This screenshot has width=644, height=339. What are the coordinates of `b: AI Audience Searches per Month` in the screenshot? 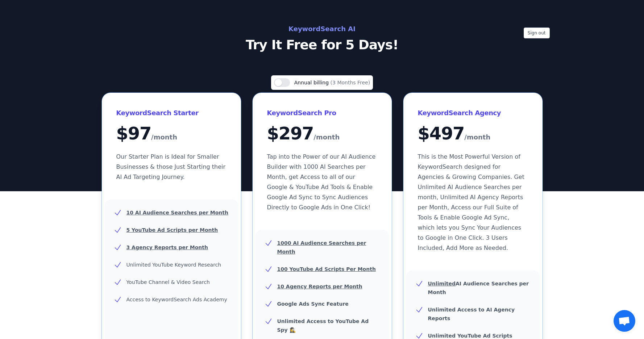 It's located at (478, 288).